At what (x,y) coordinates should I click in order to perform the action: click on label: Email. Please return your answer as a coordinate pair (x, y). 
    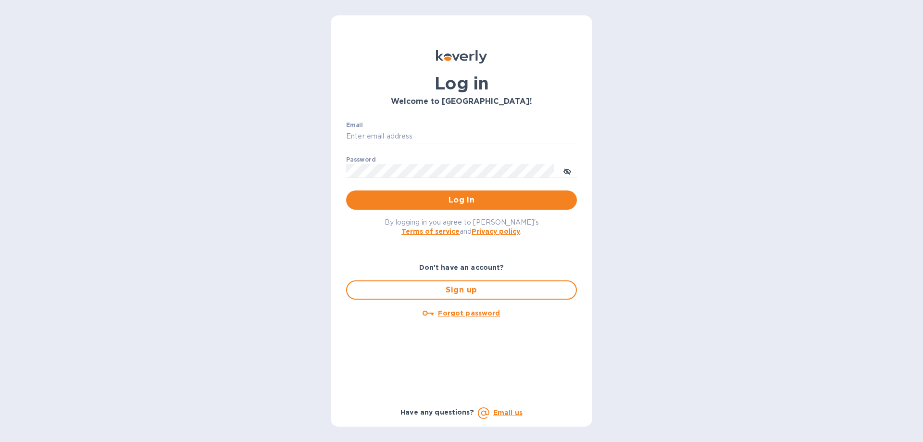
    Looking at the image, I should click on (354, 125).